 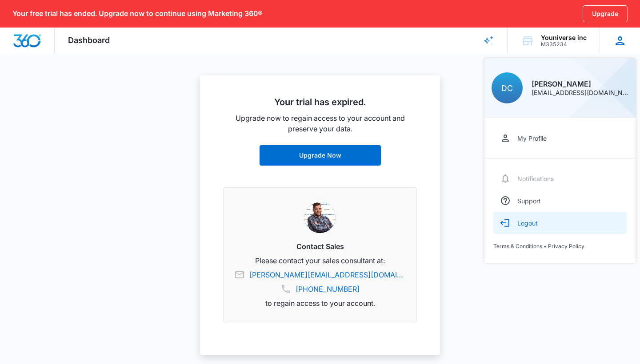 What do you see at coordinates (605, 14) in the screenshot?
I see `a: Upgrade` at bounding box center [605, 14].